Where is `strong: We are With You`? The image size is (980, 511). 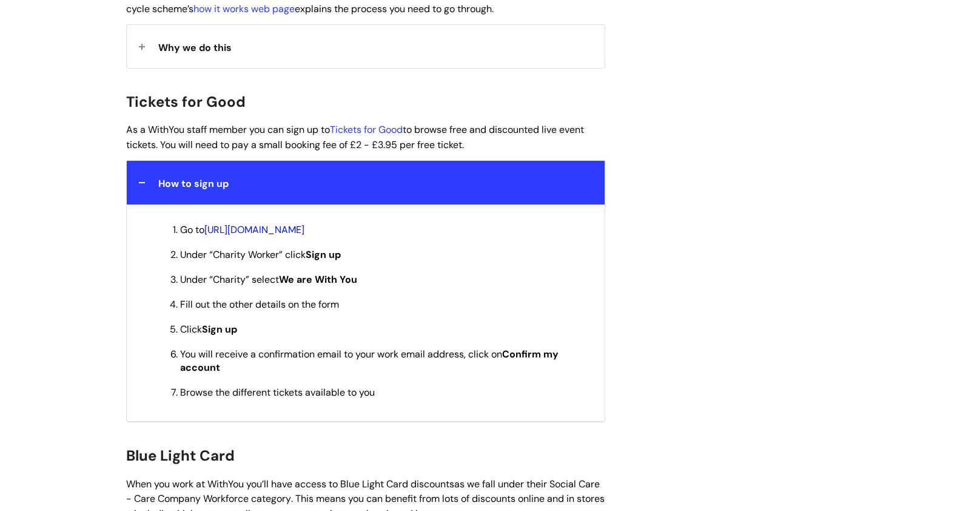
strong: We are With You is located at coordinates (318, 279).